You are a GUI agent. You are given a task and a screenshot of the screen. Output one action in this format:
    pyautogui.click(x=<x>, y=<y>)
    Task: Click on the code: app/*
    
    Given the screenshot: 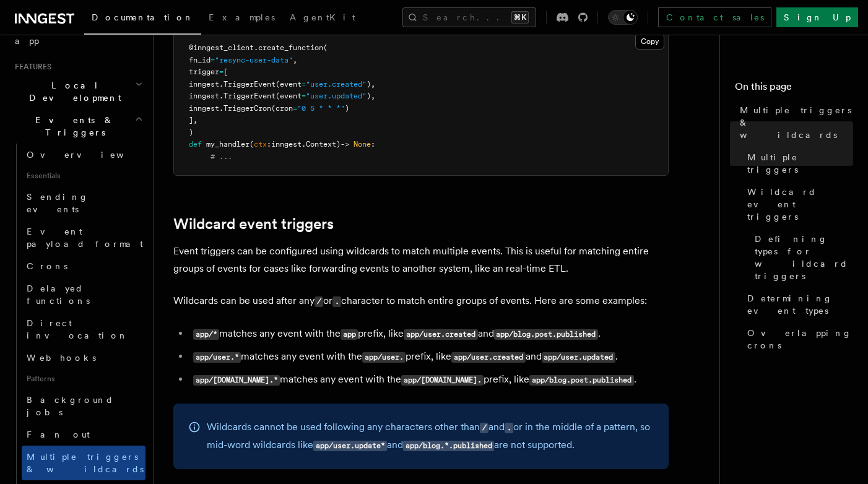 What is the action you would take?
    pyautogui.click(x=207, y=335)
    